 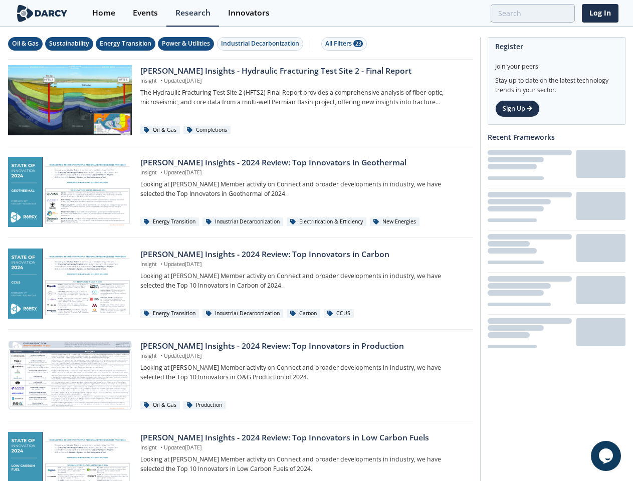 What do you see at coordinates (303, 314) in the screenshot?
I see `div: Carbon` at bounding box center [303, 314].